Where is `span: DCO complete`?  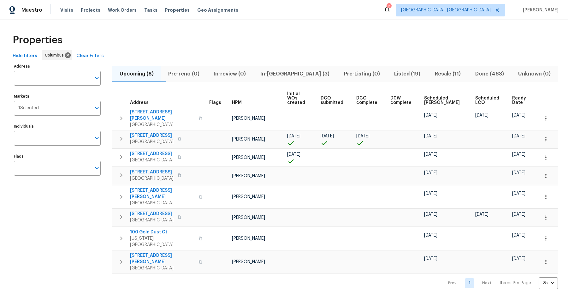 span: DCO complete is located at coordinates (368, 100).